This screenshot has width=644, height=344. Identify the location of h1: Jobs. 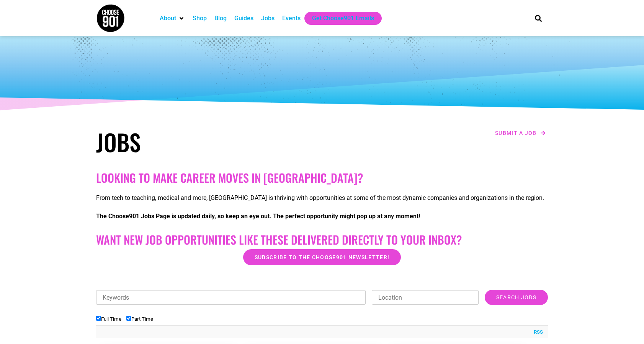
(207, 142).